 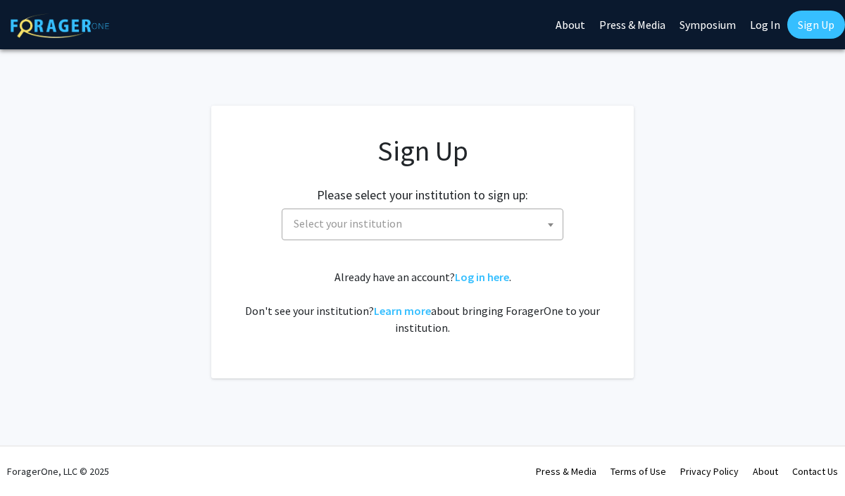 What do you see at coordinates (423, 302) in the screenshot?
I see `div: Already have an account? . Don't see your institution? about bringing ForagerOne to your institut...` at bounding box center [423, 302].